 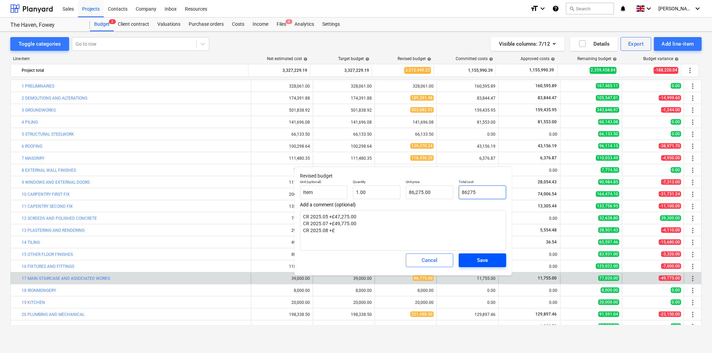 What do you see at coordinates (608, 242) in the screenshot?
I see `span: 65,597.46` at bounding box center [608, 242].